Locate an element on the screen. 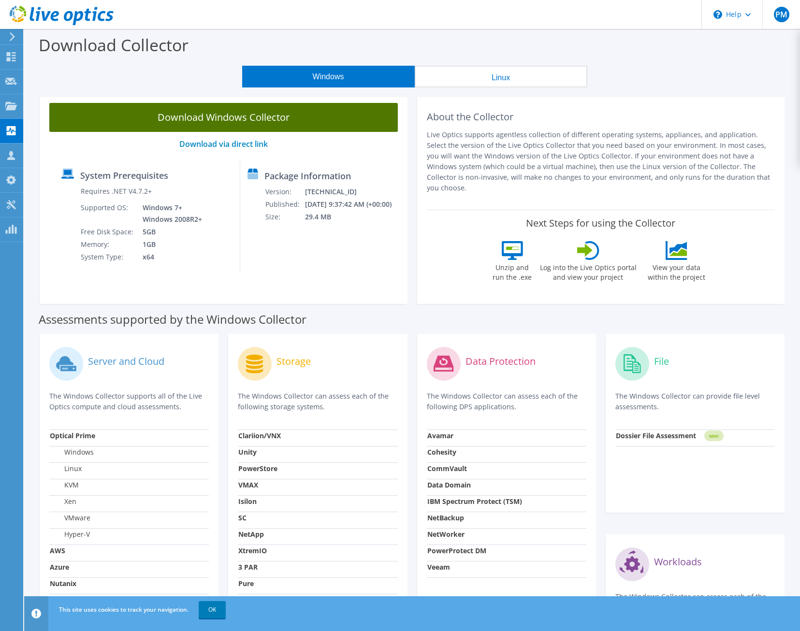 The image size is (800, 631). label: Storage is located at coordinates (293, 361).